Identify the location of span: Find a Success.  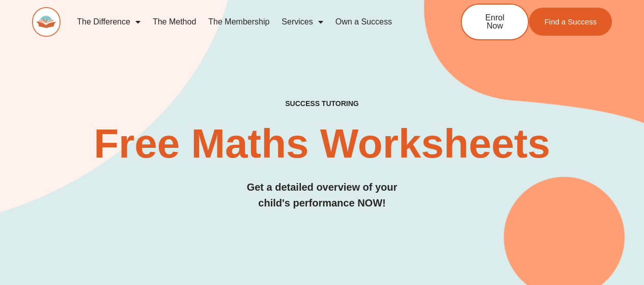
(570, 21).